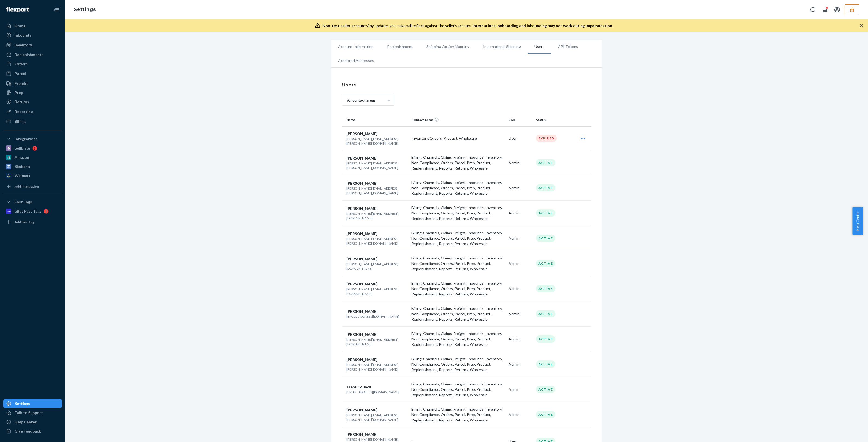  What do you see at coordinates (32, 111) in the screenshot?
I see `a: Reporting` at bounding box center [32, 111].